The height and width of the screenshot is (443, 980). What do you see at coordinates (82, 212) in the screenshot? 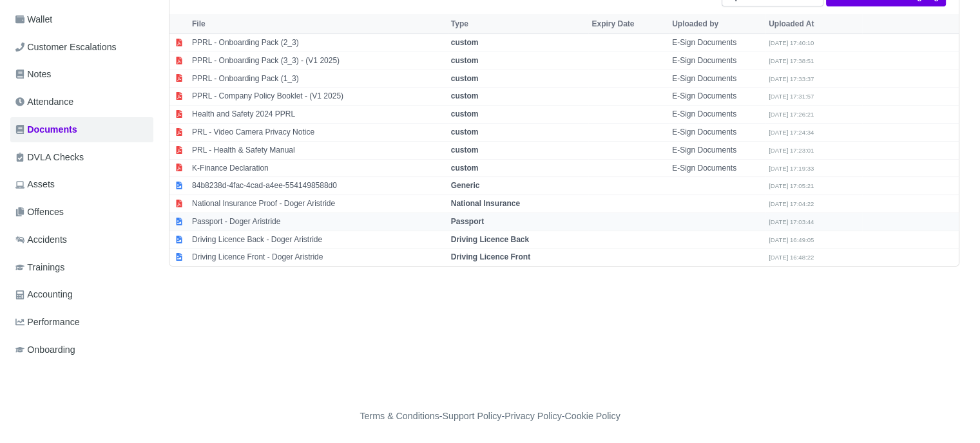
I see `a: Offences` at bounding box center [82, 212].